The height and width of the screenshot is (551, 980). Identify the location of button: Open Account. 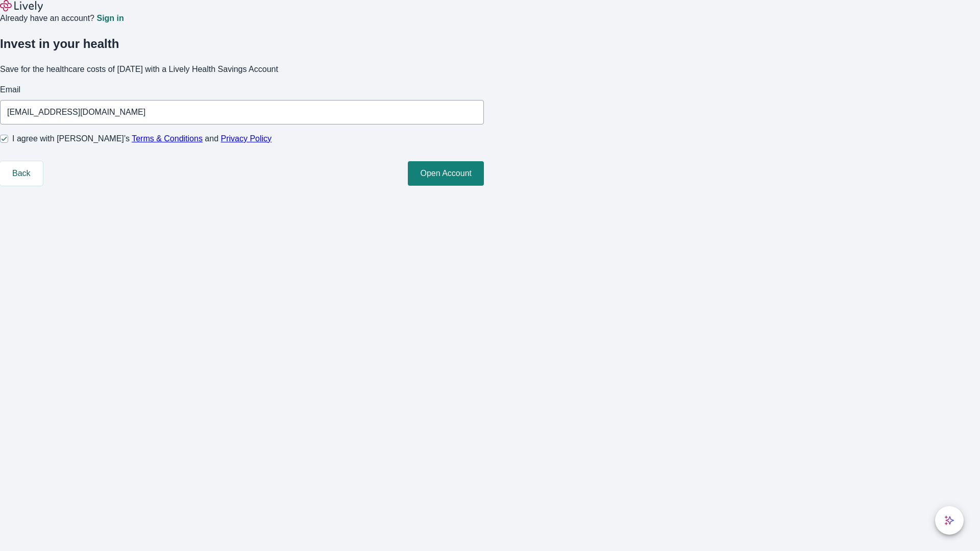
(445, 173).